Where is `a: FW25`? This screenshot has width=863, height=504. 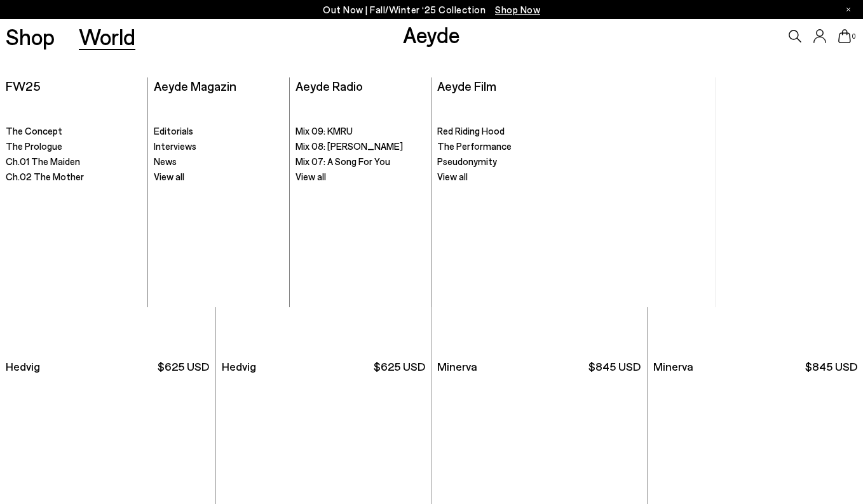 a: FW25 is located at coordinates (23, 86).